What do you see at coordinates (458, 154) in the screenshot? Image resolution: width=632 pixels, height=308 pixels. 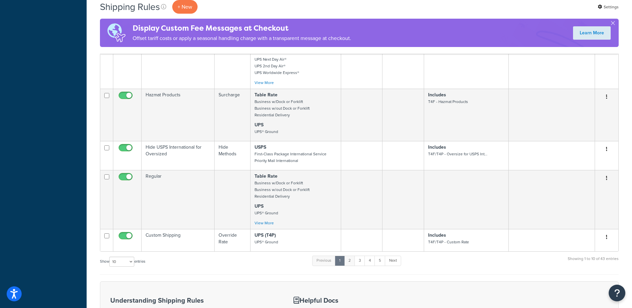 I see `small: T4F/T4P - Oversize for USPS Int...` at bounding box center [458, 154].